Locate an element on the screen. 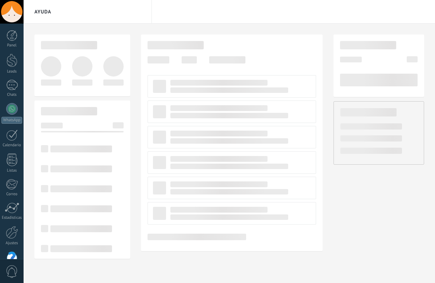  div: Calendario is located at coordinates (12, 145).